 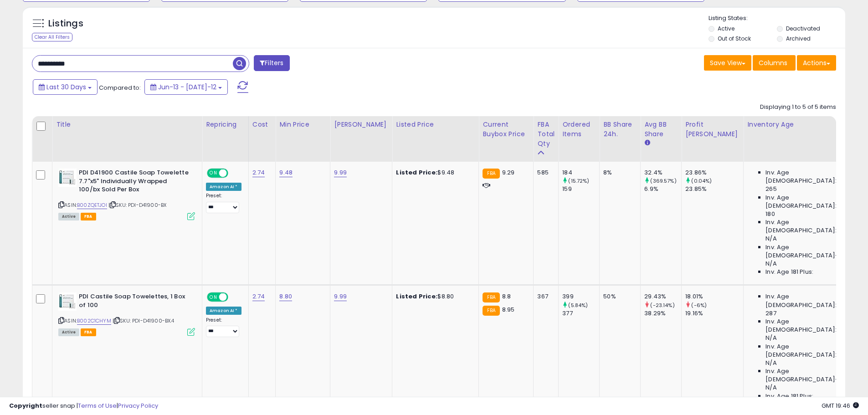 I want to click on span: 8.8, so click(x=506, y=296).